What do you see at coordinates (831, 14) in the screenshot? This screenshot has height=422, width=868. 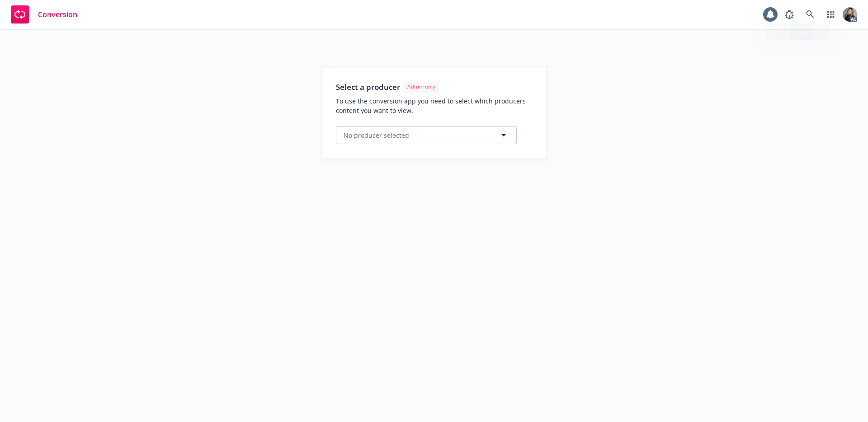 I see `a: Switch app` at bounding box center [831, 14].